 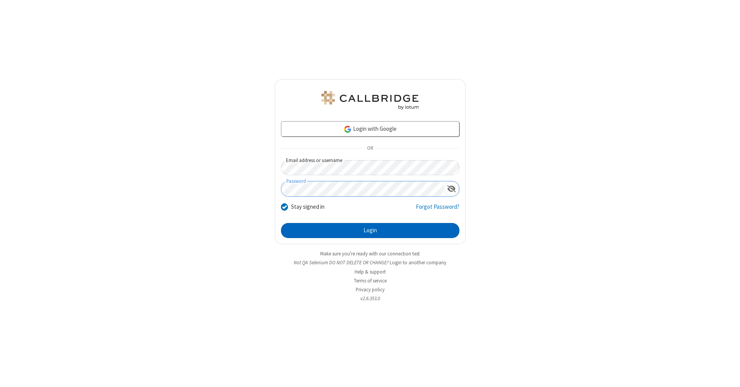 What do you see at coordinates (370, 289) in the screenshot?
I see `a: Privacy policy` at bounding box center [370, 289].